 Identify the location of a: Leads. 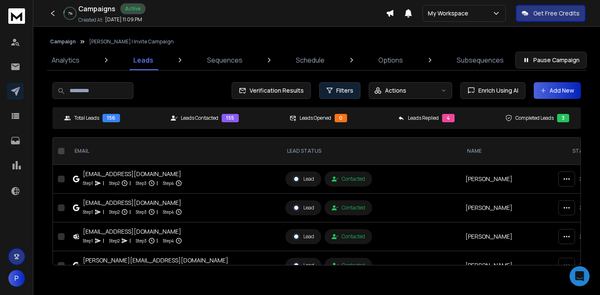
(143, 60).